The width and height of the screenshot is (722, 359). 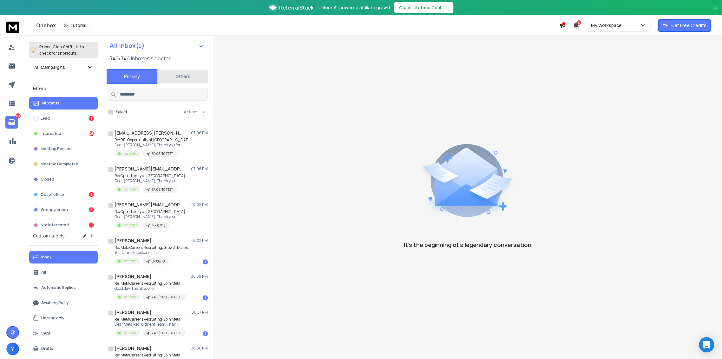 I want to click on p: Closed, so click(x=47, y=179).